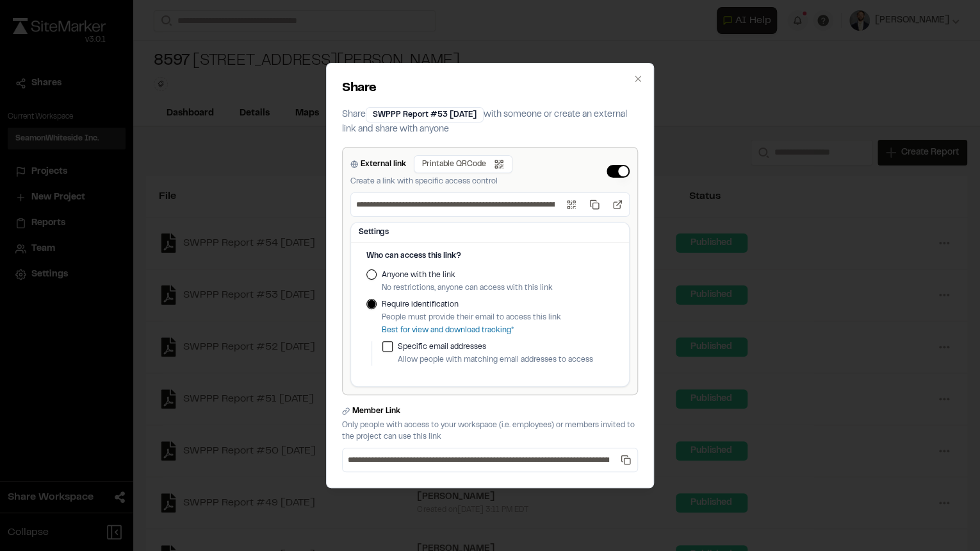 This screenshot has width=980, height=551. What do you see at coordinates (464, 165) in the screenshot?
I see `button: Printable QRCode` at bounding box center [464, 165].